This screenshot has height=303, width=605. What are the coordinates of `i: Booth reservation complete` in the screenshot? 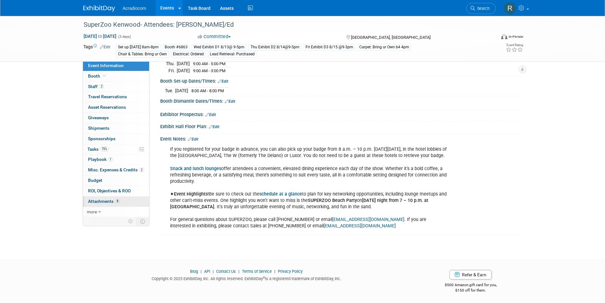 It's located at (105, 76).